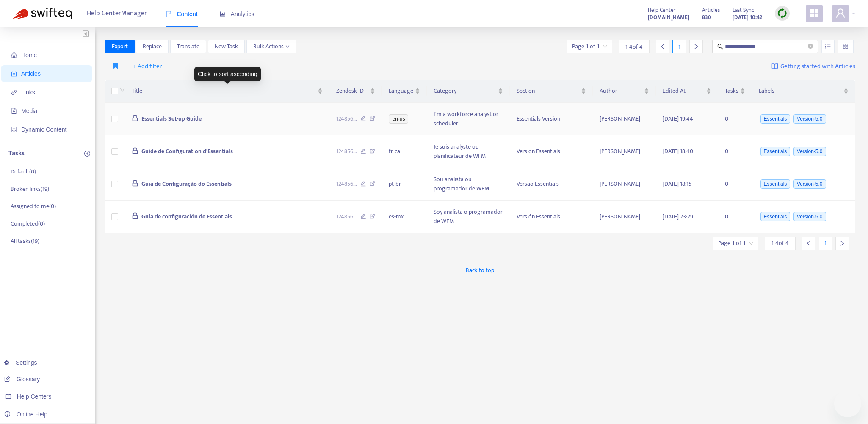  Describe the element at coordinates (223, 91) in the screenshot. I see `span: Title` at that location.